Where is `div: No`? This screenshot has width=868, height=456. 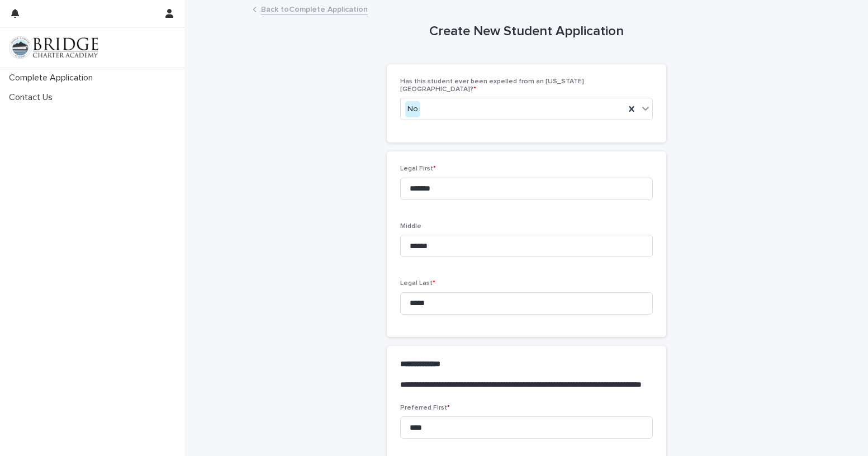
div: No is located at coordinates (412, 109).